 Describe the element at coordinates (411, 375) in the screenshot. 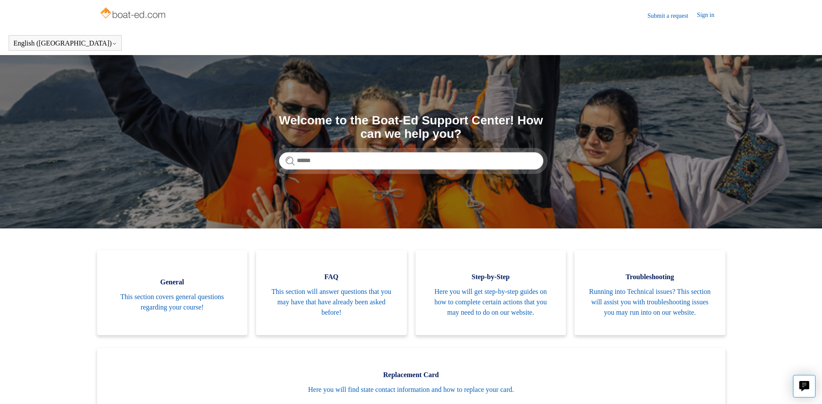

I see `span: Replacement Card` at that location.